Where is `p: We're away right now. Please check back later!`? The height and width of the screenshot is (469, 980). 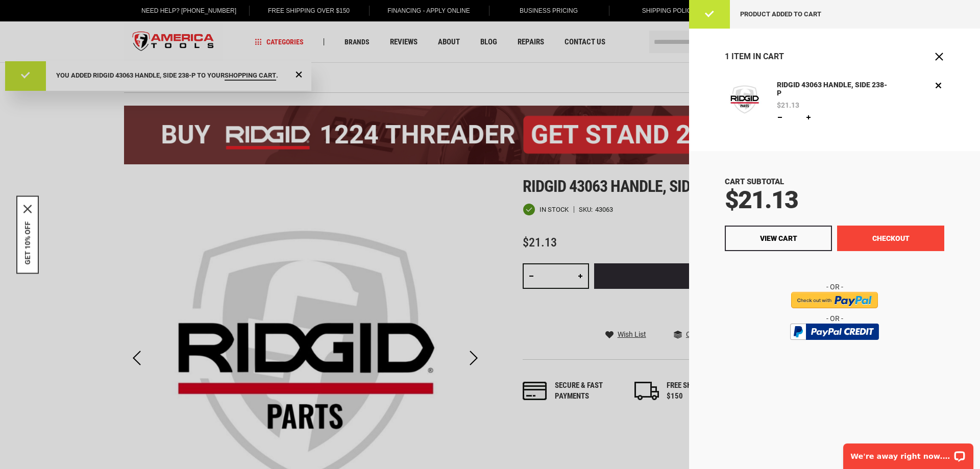 p: We're away right now. Please check back later! is located at coordinates (65, 19).